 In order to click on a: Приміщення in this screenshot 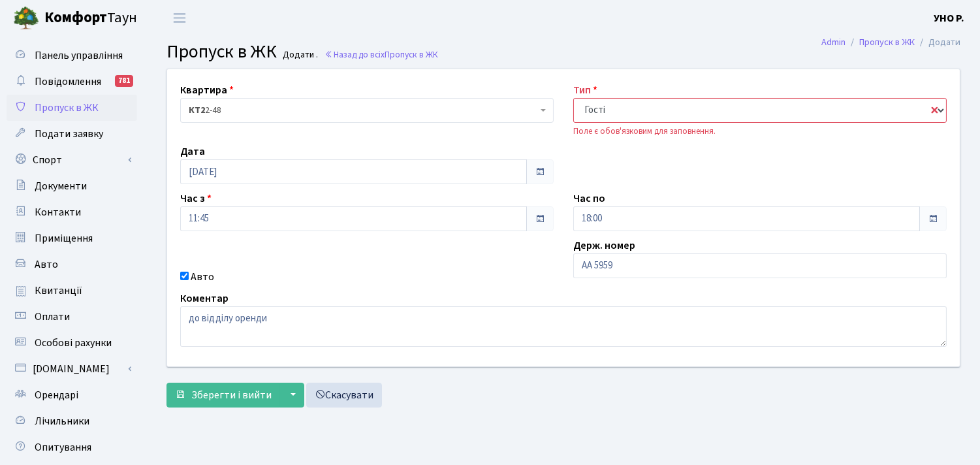, I will do `click(72, 238)`.